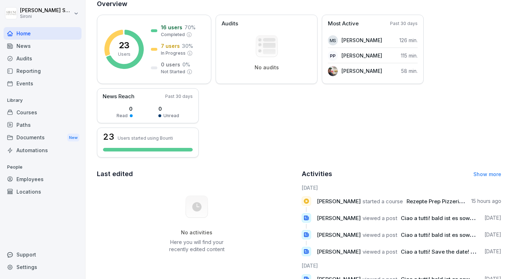 This screenshot has width=512, height=279. I want to click on div: Support, so click(43, 255).